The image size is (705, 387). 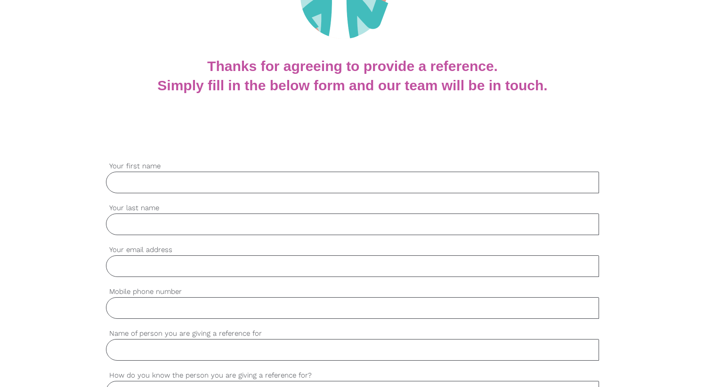 What do you see at coordinates (352, 85) in the screenshot?
I see `b: Simply fill in the below form and our team will be in touch.` at bounding box center [352, 85].